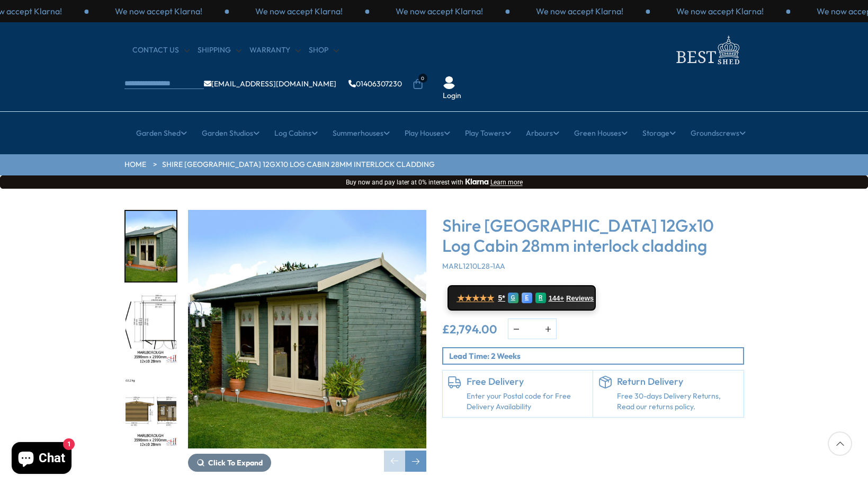 This screenshot has width=868, height=485. What do you see at coordinates (307, 329) in the screenshot?
I see `img: Shire Marlborough 12Gx10 Log Cabin 28mm interlock cladding - Best Shed` at bounding box center [307, 329].